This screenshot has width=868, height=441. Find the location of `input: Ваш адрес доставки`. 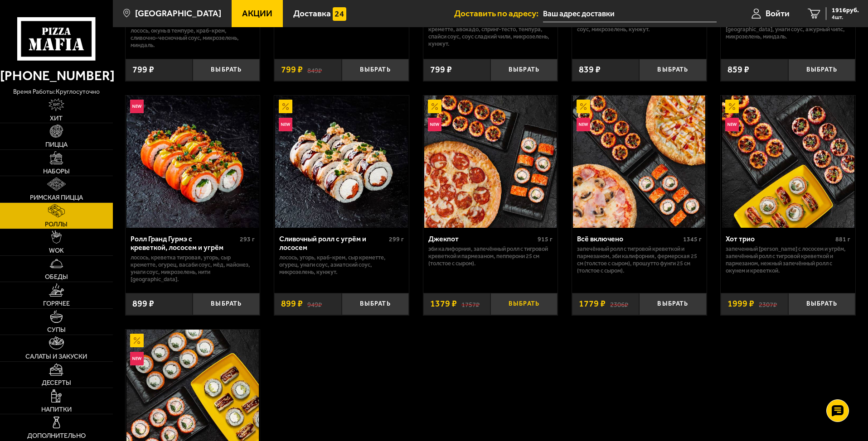

input: Ваш адрес доставки is located at coordinates (630, 14).